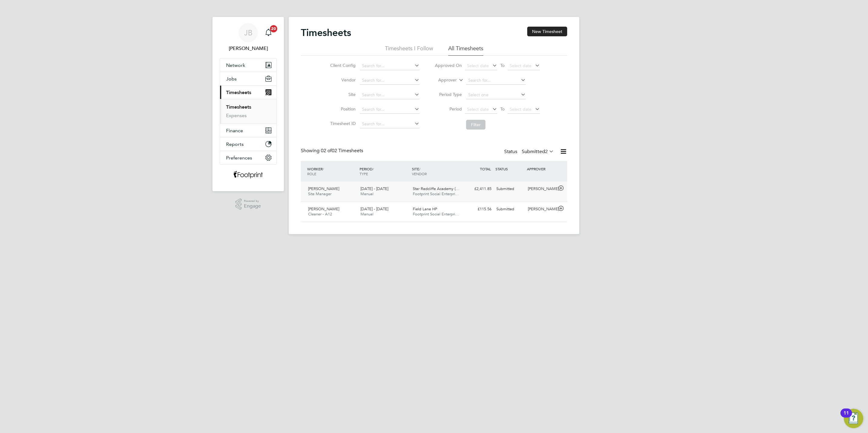  Describe the element at coordinates (443, 80) in the screenshot. I see `label: Approver` at that location.